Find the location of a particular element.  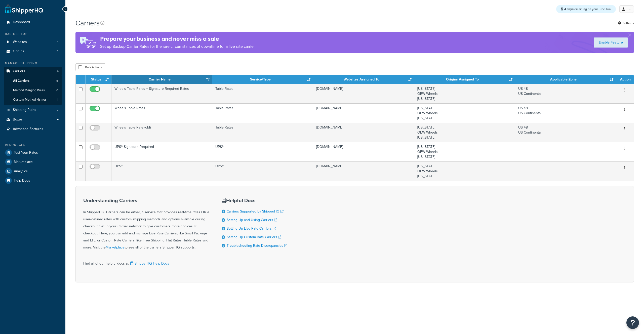

th: Action is located at coordinates (625, 80).